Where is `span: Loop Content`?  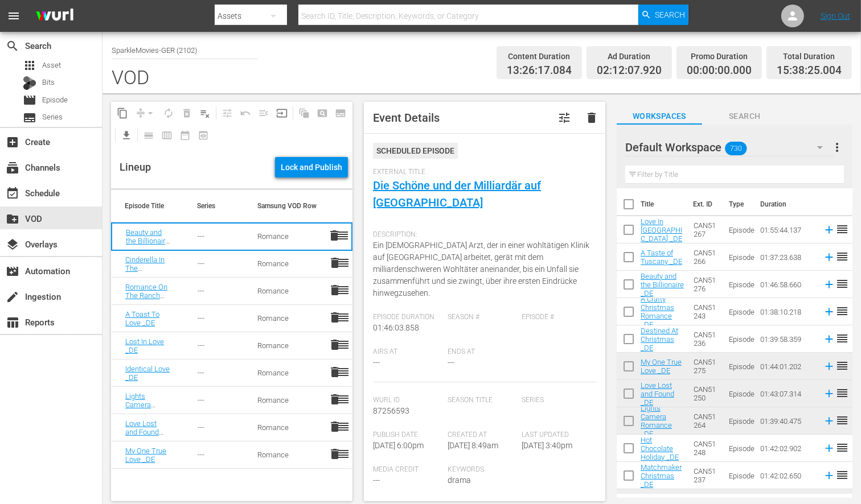
span: Loop Content is located at coordinates (169, 113).